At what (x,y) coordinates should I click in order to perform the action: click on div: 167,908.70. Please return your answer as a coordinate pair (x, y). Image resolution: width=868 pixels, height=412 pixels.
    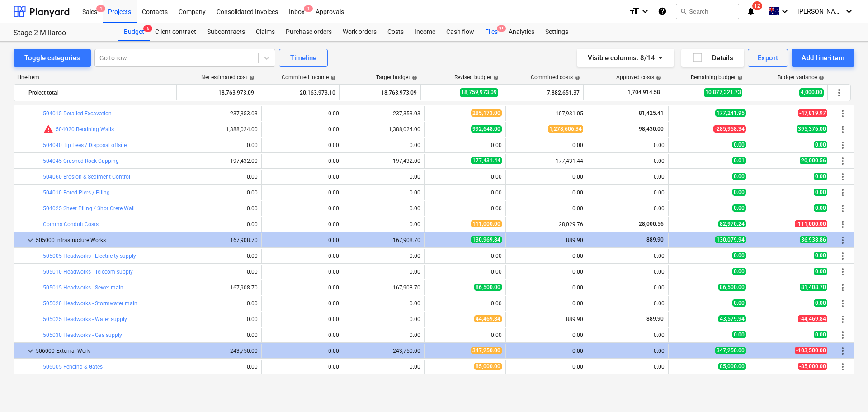
    Looking at the image, I should click on (383, 288).